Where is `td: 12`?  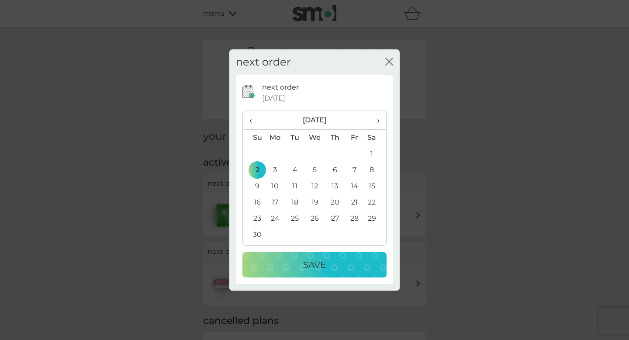
td: 12 is located at coordinates (315, 186).